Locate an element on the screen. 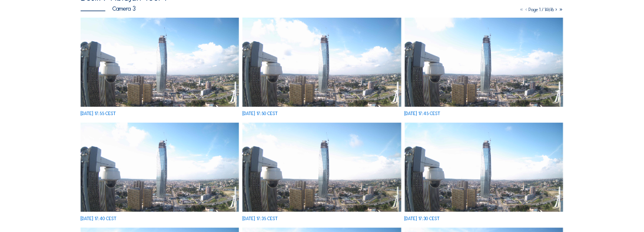  img: image_53659937 is located at coordinates (485, 62).